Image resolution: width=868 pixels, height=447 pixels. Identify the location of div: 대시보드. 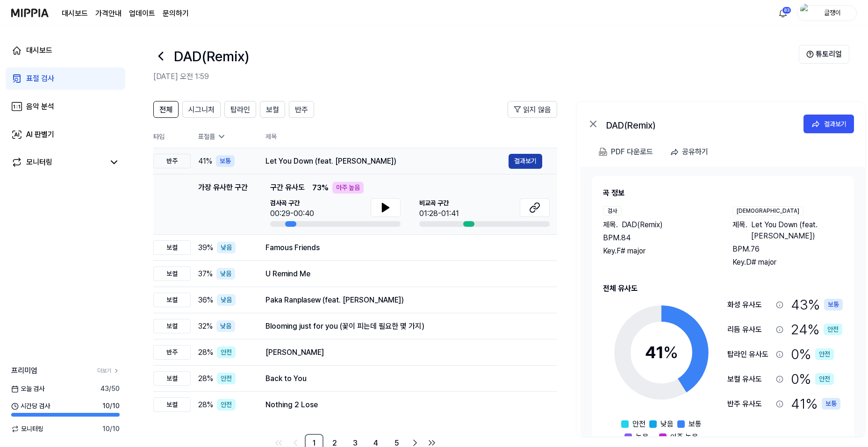
(39, 50).